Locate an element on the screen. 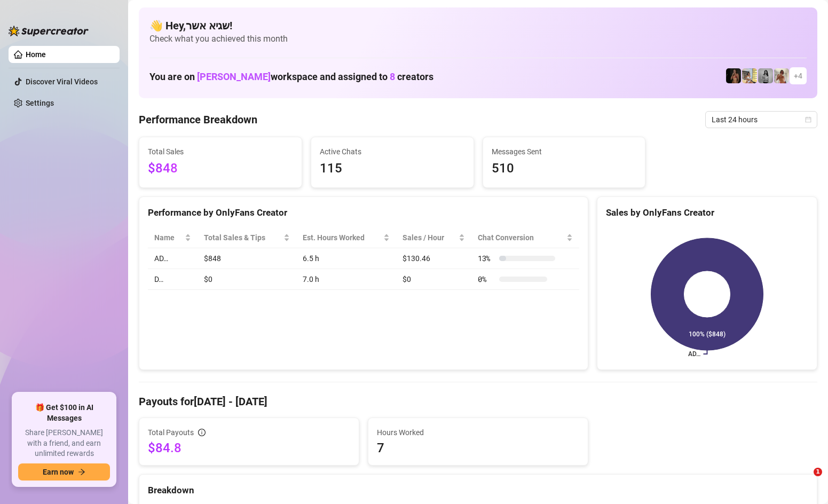  span: Messages Sent is located at coordinates (564, 152).